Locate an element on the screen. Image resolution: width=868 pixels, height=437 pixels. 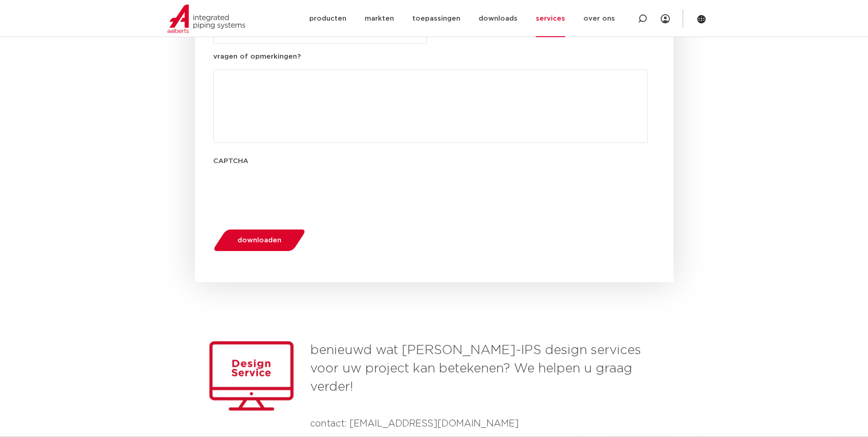
button: downloaden is located at coordinates (259, 240).